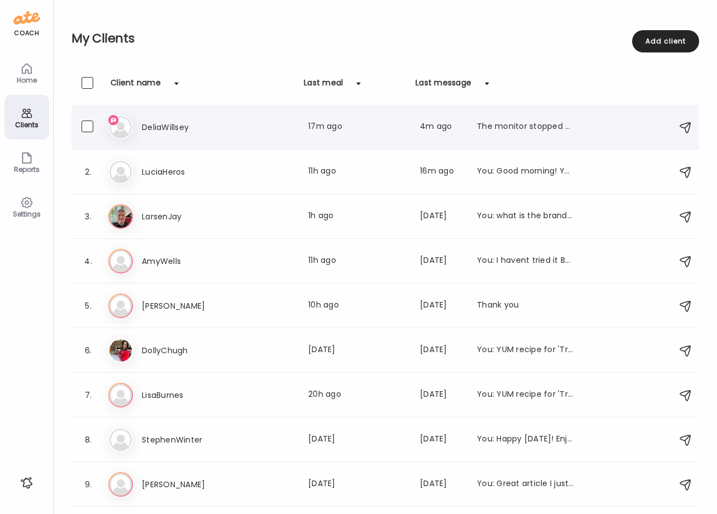 The width and height of the screenshot is (717, 514). Describe the element at coordinates (88, 440) in the screenshot. I see `div: 8.` at that location.